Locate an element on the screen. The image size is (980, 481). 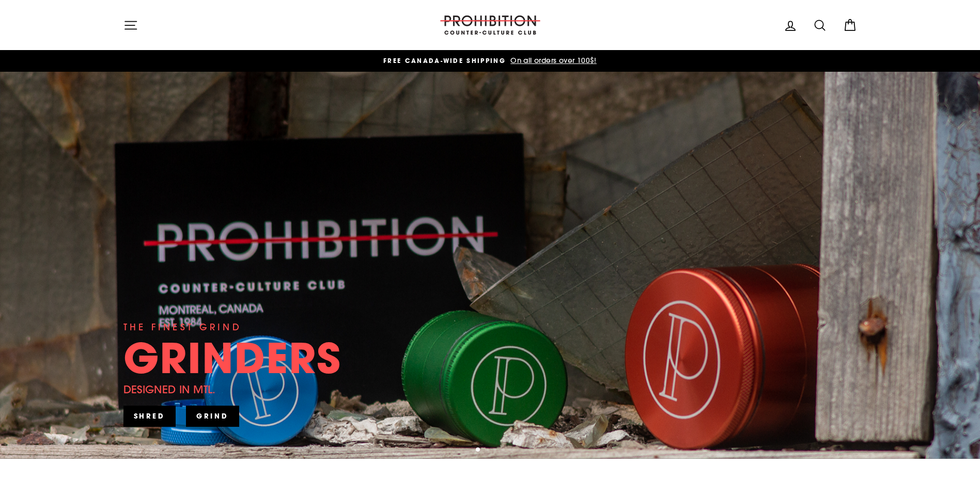
img: PROHIBITION COUNTER-CULTURE CLUB is located at coordinates (490, 24).